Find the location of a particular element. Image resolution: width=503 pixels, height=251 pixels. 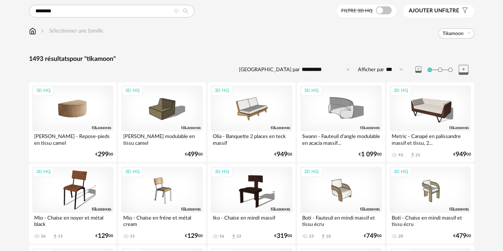

div: 10 is located at coordinates (328, 236).